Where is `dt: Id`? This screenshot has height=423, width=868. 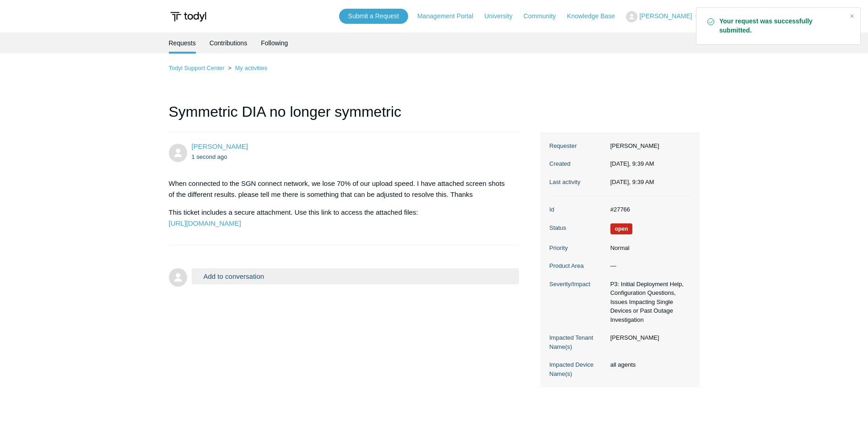 dt: Id is located at coordinates (577, 210).